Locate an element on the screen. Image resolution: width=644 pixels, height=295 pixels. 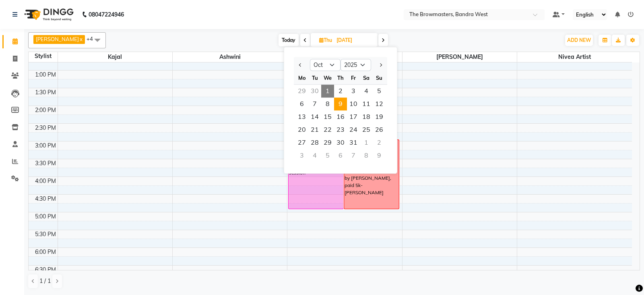
div: Wednesday, October 1, 2025 is located at coordinates (328, 91).